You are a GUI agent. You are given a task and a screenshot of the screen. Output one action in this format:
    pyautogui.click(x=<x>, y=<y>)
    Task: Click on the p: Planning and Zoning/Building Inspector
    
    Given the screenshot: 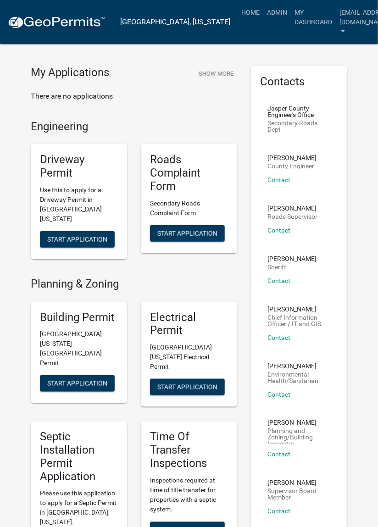 What is the action you would take?
    pyautogui.click(x=299, y=436)
    